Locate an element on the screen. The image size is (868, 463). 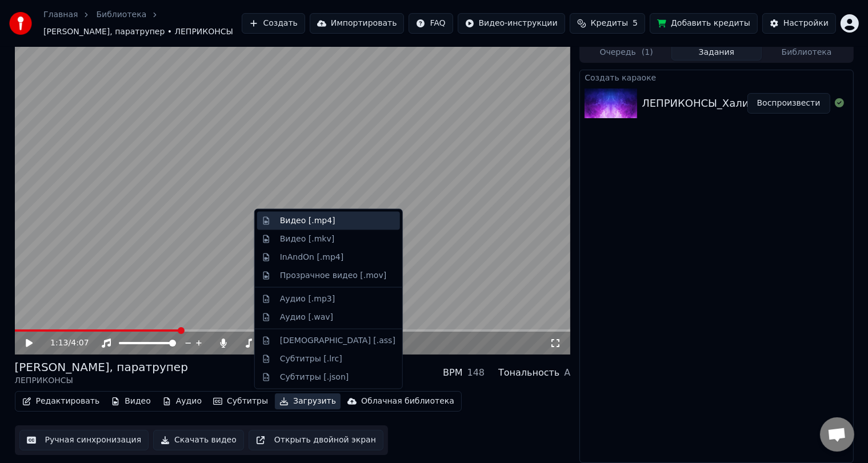
button: Загрузить is located at coordinates (307, 402).